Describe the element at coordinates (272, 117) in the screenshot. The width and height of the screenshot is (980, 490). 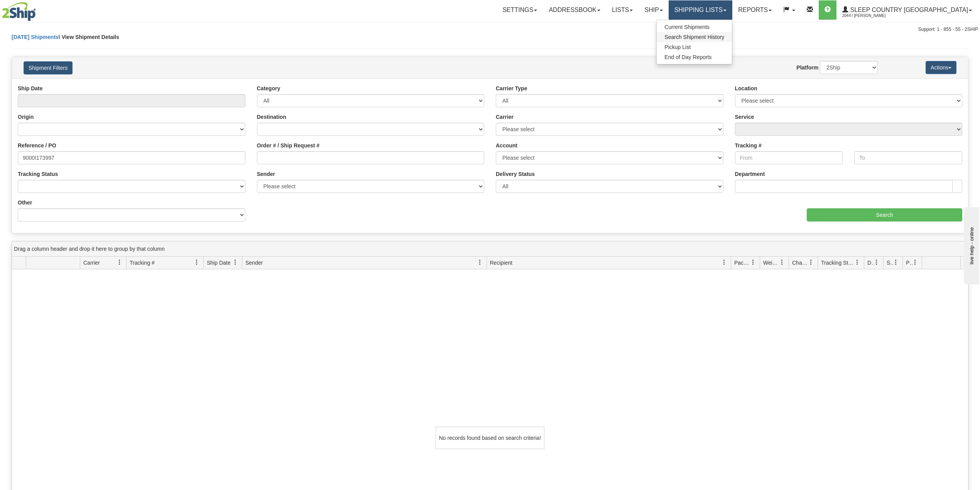
I see `label: Destination` at that location.